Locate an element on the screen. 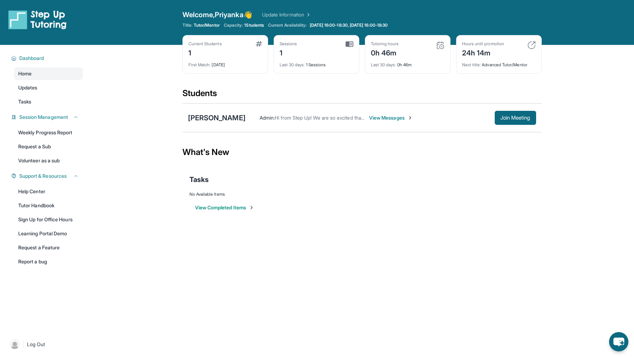 Image resolution: width=634 pixels, height=357 pixels. a: Report a bug is located at coordinates (48, 262).